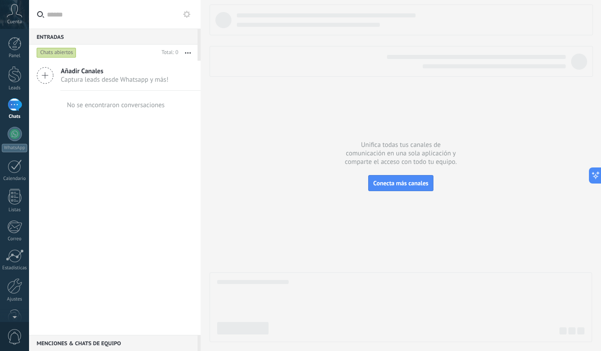  Describe the element at coordinates (113, 37) in the screenshot. I see `div: Entradas` at that location.